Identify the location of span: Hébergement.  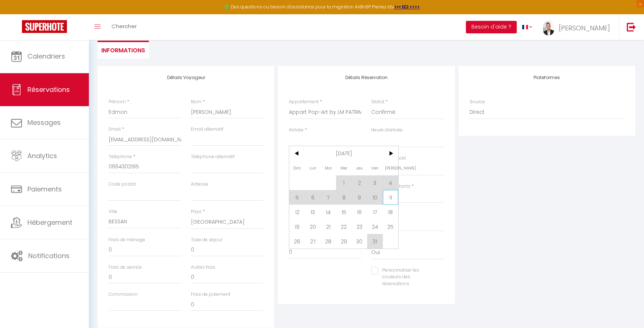
(50, 222).